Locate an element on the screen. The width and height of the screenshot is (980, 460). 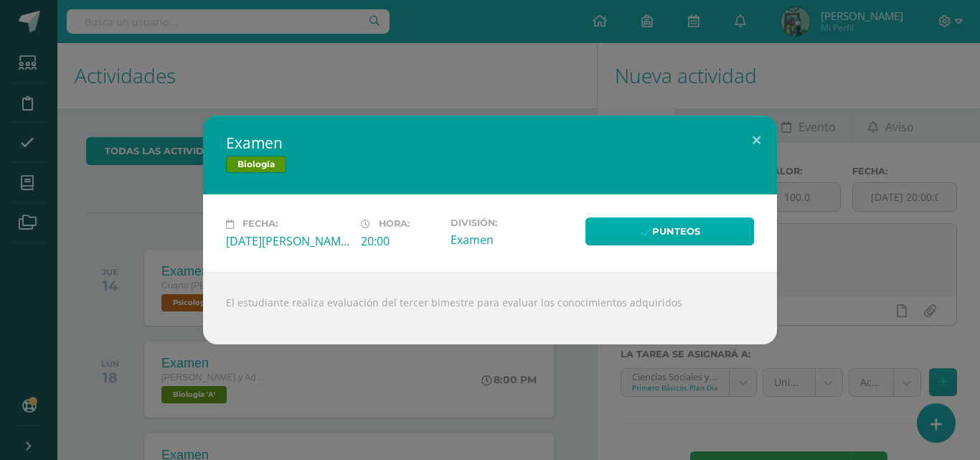
span: Fecha: is located at coordinates (260, 224).